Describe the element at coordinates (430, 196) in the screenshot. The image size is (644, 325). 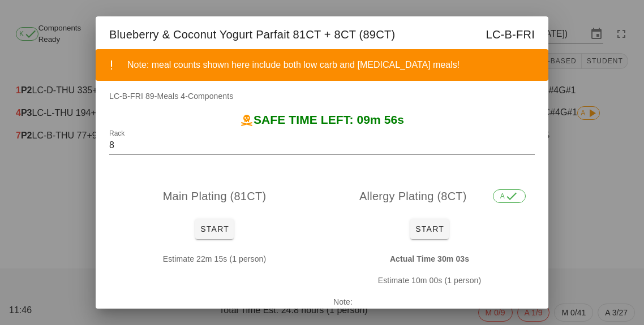
I see `div: Allergy Plating (8CT)` at that location.